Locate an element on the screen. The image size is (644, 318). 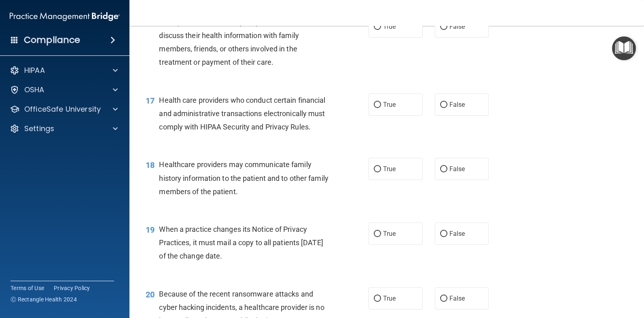
a: HIPAA is located at coordinates (64, 70).